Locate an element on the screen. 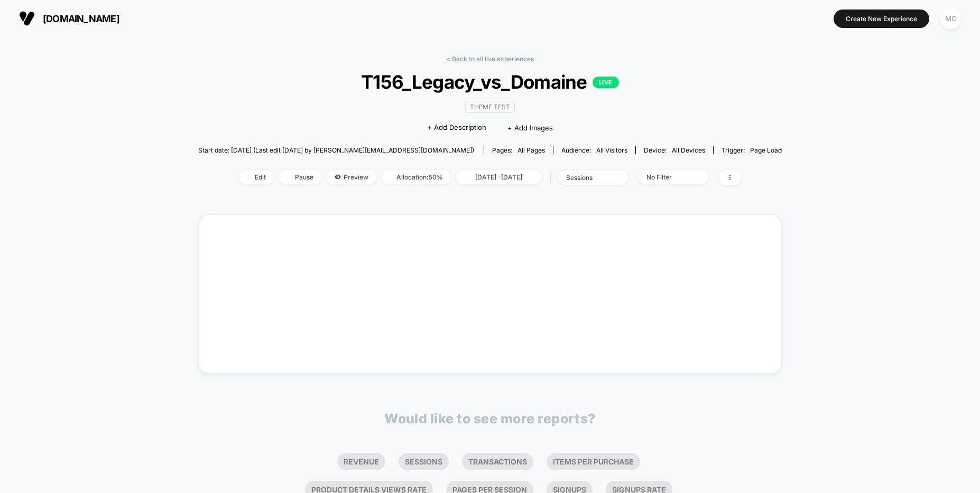 The width and height of the screenshot is (980, 493). button: MC is located at coordinates (950, 18).